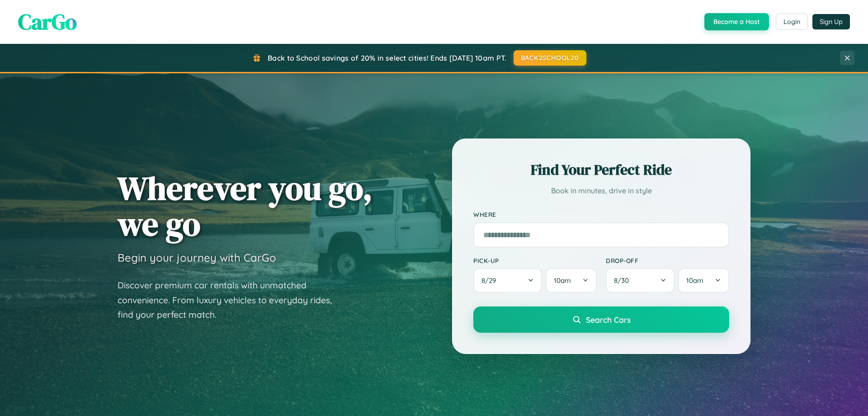  What do you see at coordinates (535, 260) in the screenshot?
I see `label: Pick-up` at bounding box center [535, 260].